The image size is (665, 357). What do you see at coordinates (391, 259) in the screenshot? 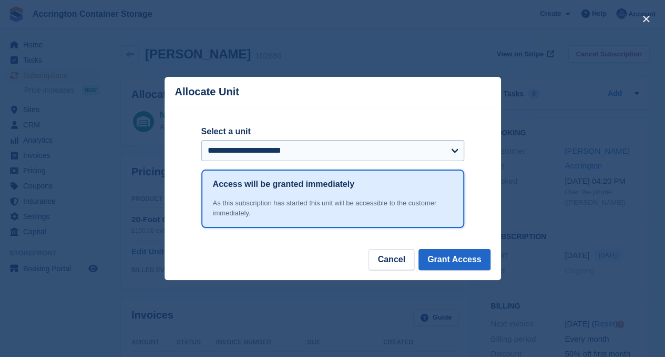
I see `button: Cancel` at bounding box center [391, 259].